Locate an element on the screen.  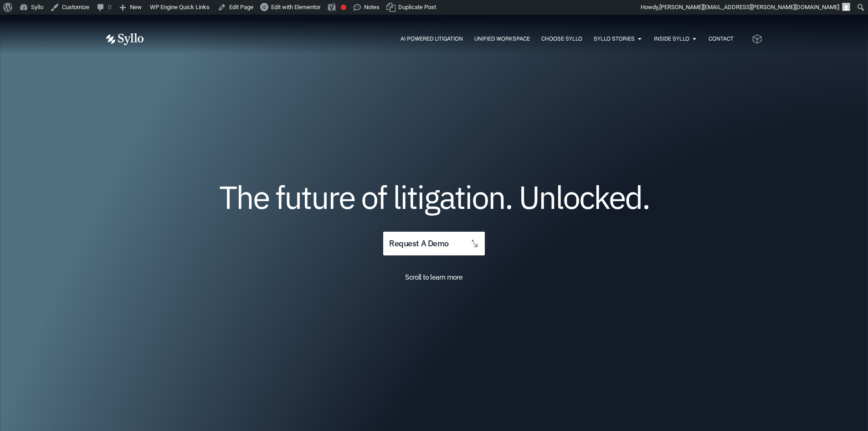
span: Syllo Stories is located at coordinates (614, 38).